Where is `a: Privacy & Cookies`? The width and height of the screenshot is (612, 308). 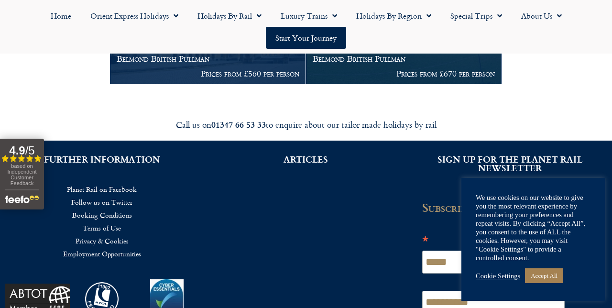
a: Privacy & Cookies is located at coordinates (102, 241).